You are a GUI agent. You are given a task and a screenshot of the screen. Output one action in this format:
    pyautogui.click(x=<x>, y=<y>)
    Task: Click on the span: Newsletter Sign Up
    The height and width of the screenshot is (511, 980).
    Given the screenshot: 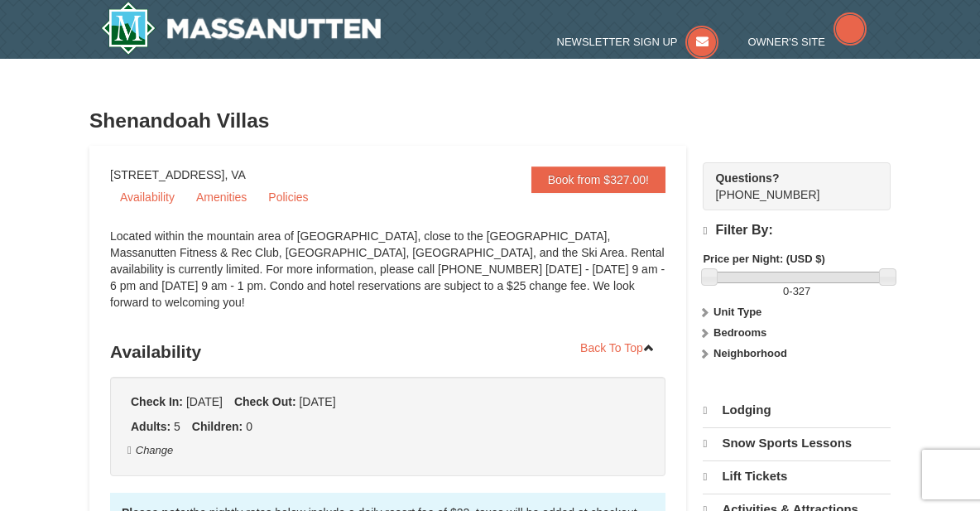 What is the action you would take?
    pyautogui.click(x=618, y=41)
    